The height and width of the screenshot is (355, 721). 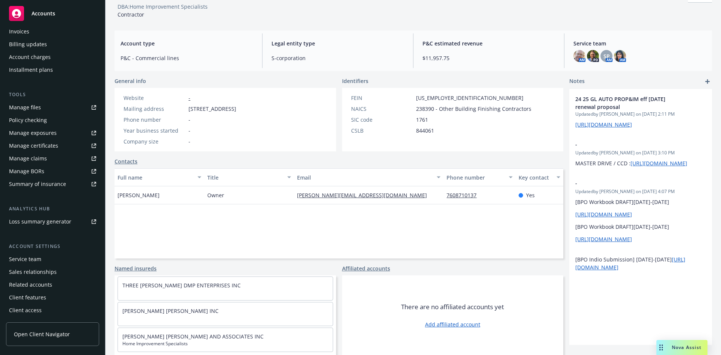 What do you see at coordinates (338, 58) in the screenshot?
I see `span: S-corporation` at bounding box center [338, 58].